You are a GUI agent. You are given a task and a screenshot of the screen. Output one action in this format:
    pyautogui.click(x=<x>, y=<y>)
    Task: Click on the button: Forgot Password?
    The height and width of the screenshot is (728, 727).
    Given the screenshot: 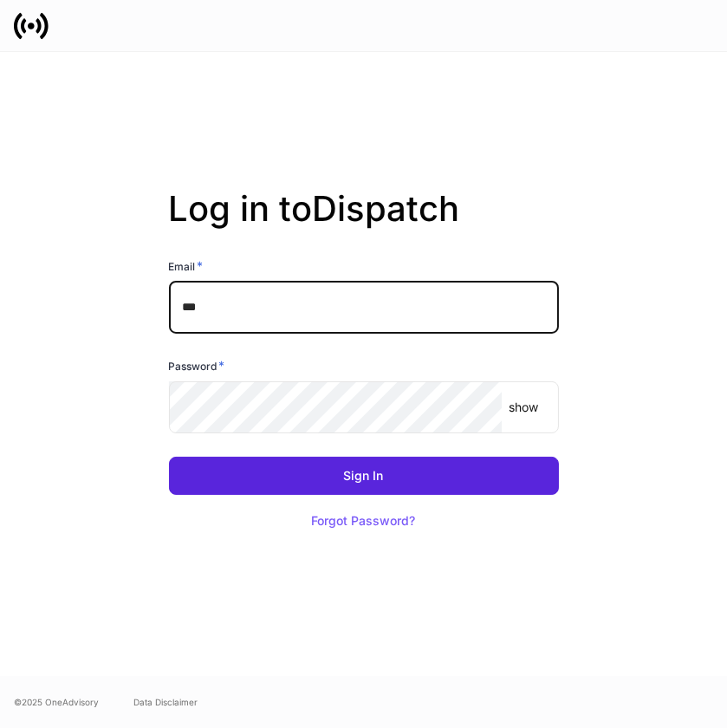 What is the action you would take?
    pyautogui.click(x=364, y=521)
    